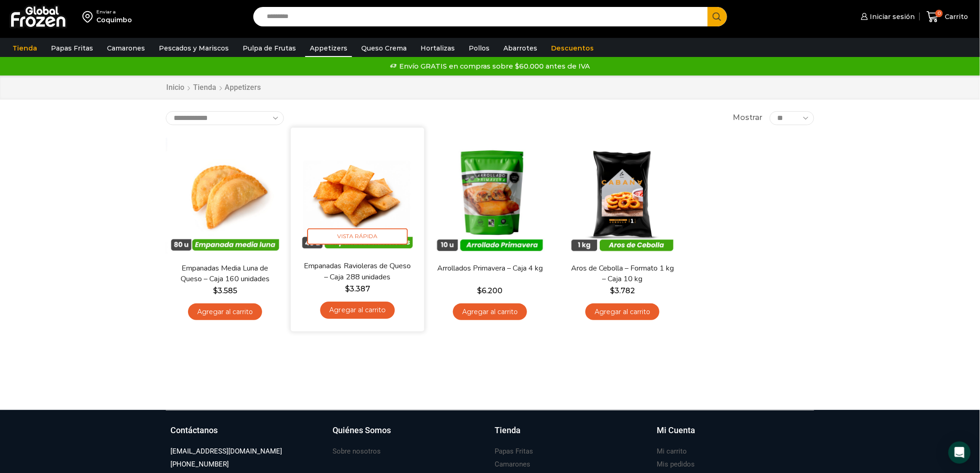  Describe the element at coordinates (356, 451) in the screenshot. I see `h3: Sobre nosotros` at that location.